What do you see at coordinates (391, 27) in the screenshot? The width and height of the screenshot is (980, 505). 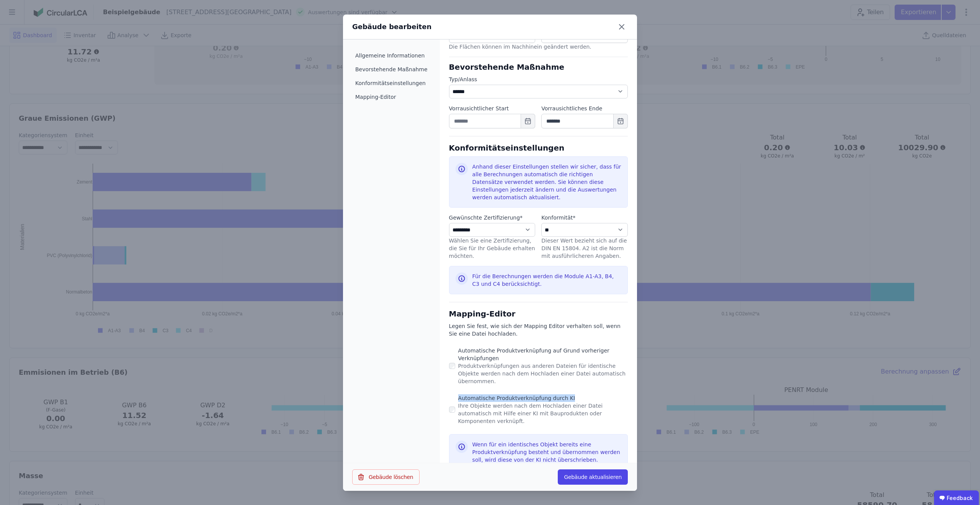 I see `div: Gebäude bearbeiten` at bounding box center [391, 27].